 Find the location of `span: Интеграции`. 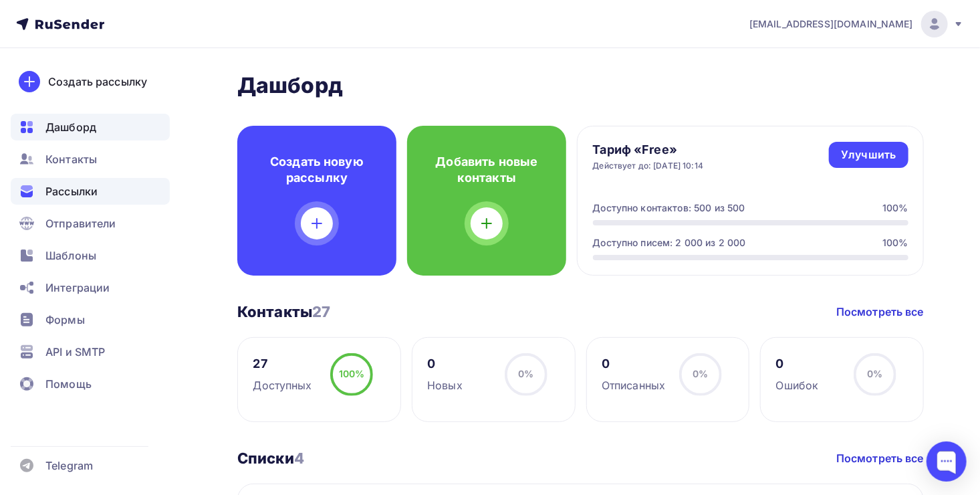

span: Интеграции is located at coordinates (77, 288).